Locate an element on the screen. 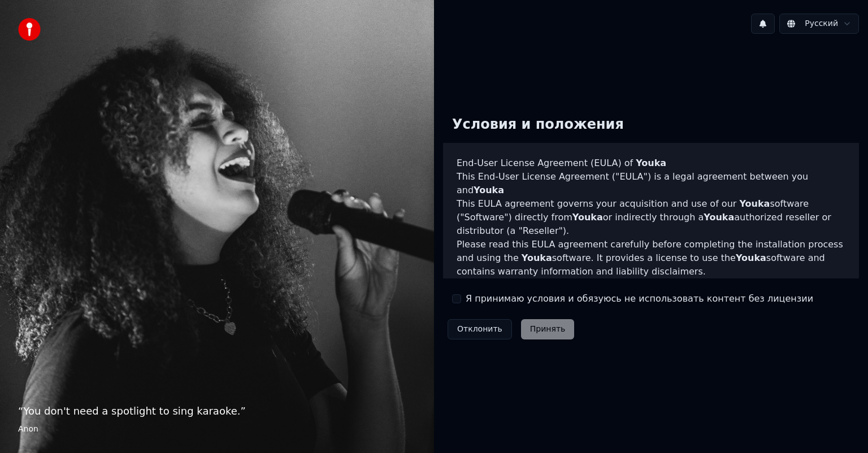 This screenshot has height=453, width=868. p: This EULA agreement governs your acquisition and use of our software ("Software") directly from o... is located at coordinates (651, 218).